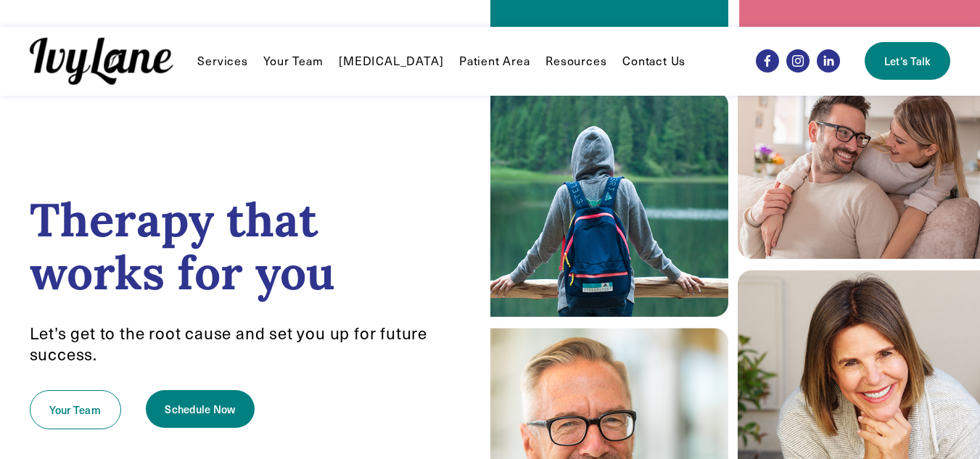 The image size is (980, 459). What do you see at coordinates (828, 61) in the screenshot?
I see `a: LinkedIn` at bounding box center [828, 61].